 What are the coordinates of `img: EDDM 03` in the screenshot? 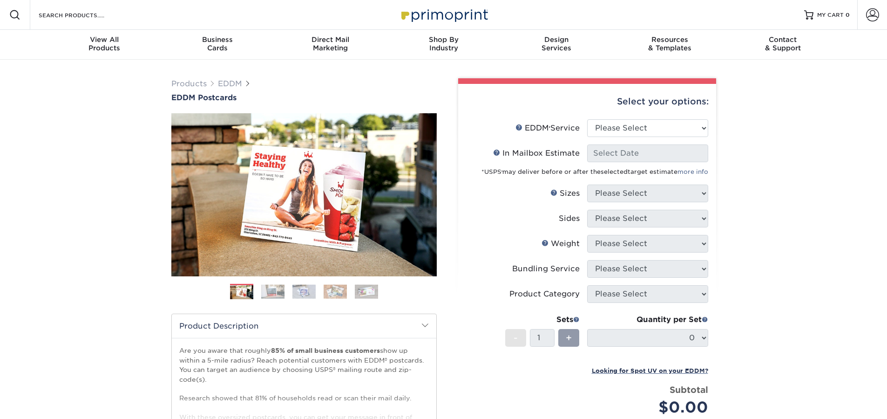 It's located at (304, 291).